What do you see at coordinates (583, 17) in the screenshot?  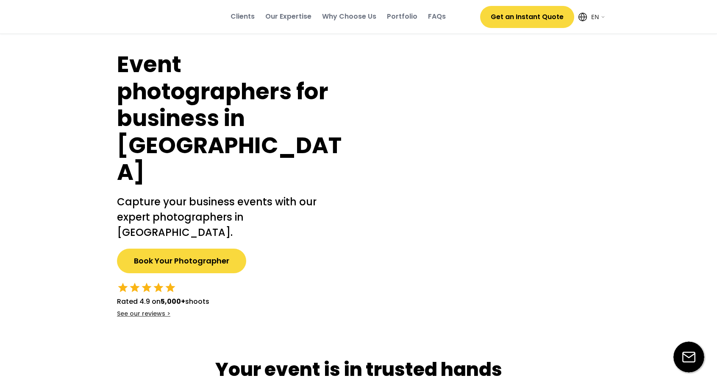 I see `img: Icon%20feather-globe%20%281%29.svg` at bounding box center [583, 17].